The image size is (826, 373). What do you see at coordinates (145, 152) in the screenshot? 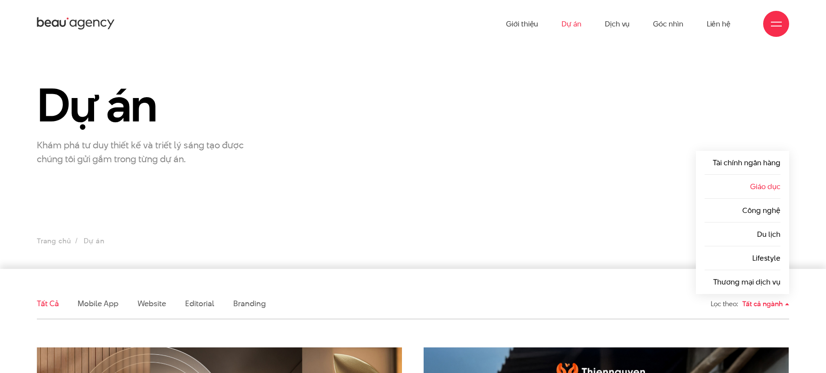
I see `p: Khám phá tư duy thiết kế và triết lý sáng tạo được chúng tôi gửi gắm trong từng dự án.` at bounding box center [145, 152].